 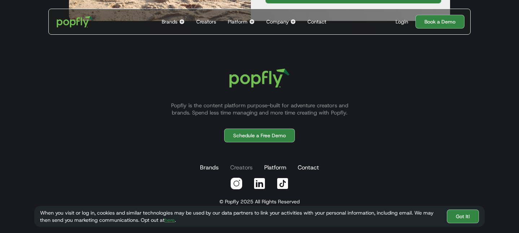 I want to click on div: Contact, so click(x=317, y=22).